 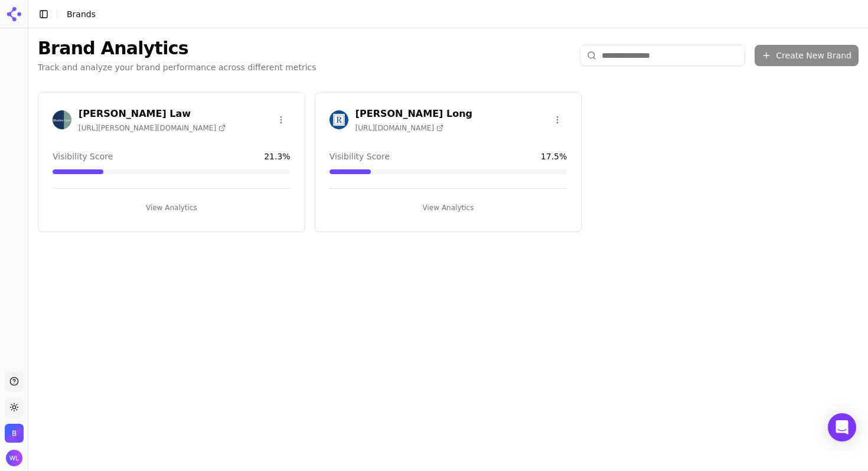 I want to click on img: Regan Zambri Long, so click(x=339, y=120).